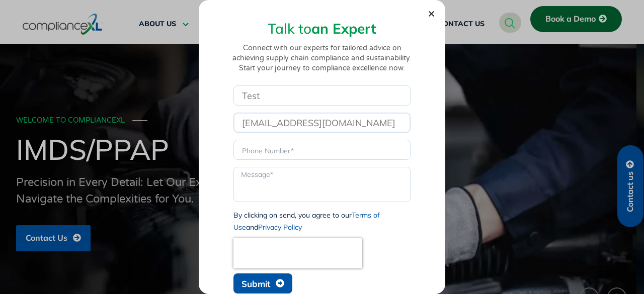  What do you see at coordinates (344, 28) in the screenshot?
I see `strong: an Expert` at bounding box center [344, 28].